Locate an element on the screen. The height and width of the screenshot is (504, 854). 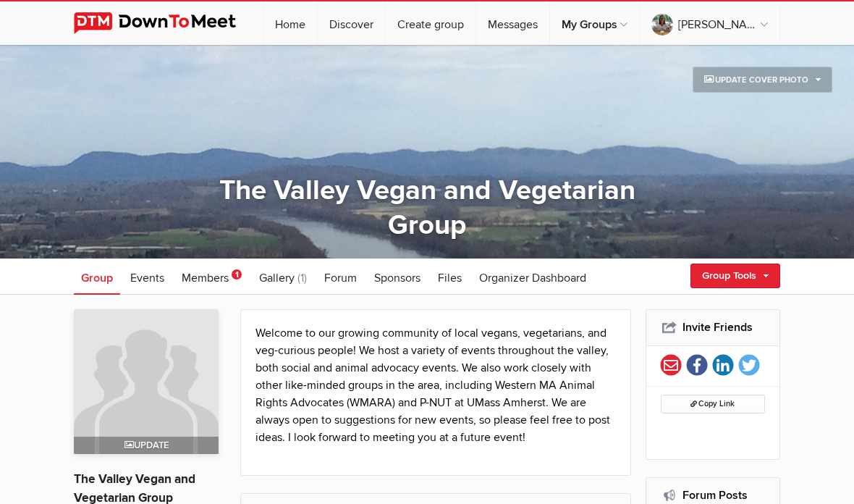
span: Copy Link is located at coordinates (712, 403).